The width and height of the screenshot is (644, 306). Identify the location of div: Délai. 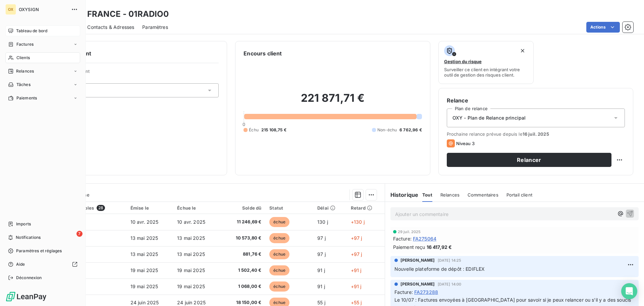
(330, 208).